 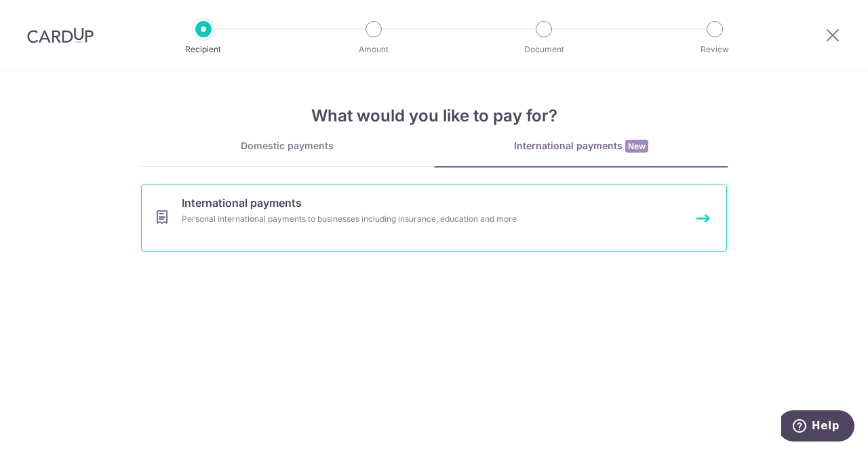 What do you see at coordinates (287, 146) in the screenshot?
I see `div: Domestic payments` at bounding box center [287, 146].